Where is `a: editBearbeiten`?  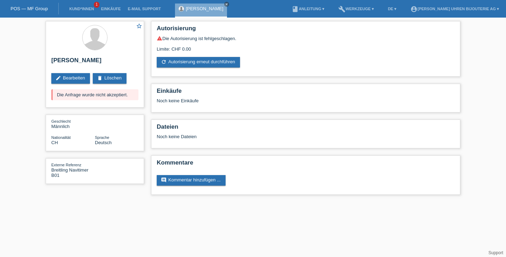 a: editBearbeiten is located at coordinates (71, 78).